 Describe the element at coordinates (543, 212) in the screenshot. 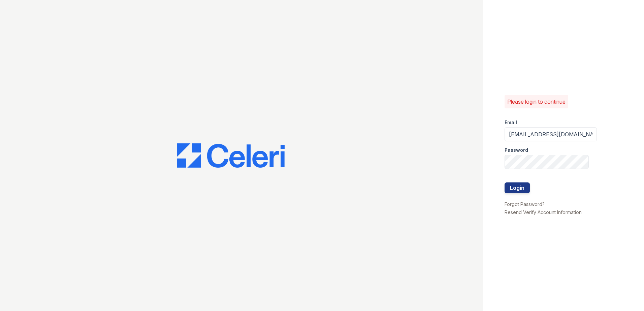

I see `a: Resend Verify Account Information` at that location.